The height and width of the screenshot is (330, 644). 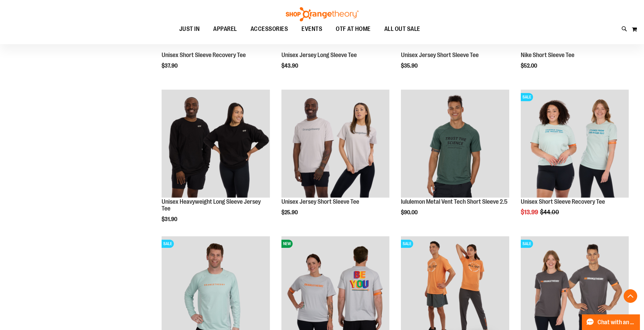 I want to click on img: Main view of 2024 October lululemon Metal Vent Tech SS, so click(x=455, y=143).